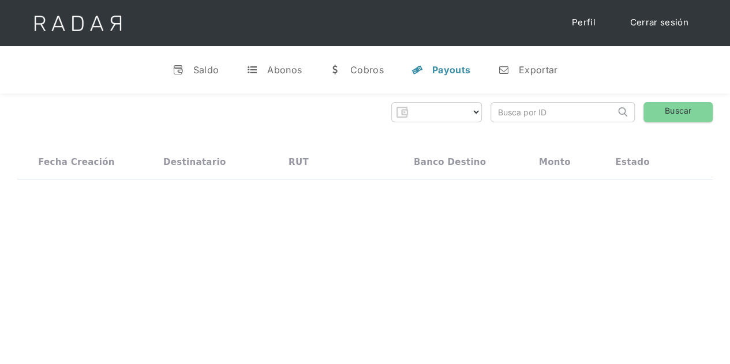  Describe the element at coordinates (583, 22) in the screenshot. I see `a: Perfil` at that location.